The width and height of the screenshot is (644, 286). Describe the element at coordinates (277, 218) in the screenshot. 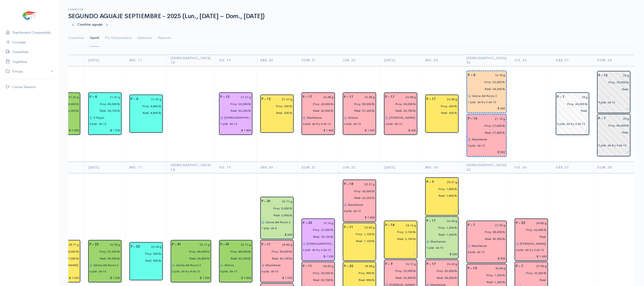

I see `div: Piscina: 41 Peso: 22.71 g Libras Proy: 5,000 lb Libras Reales: 3,900 lb Rendimiento: 78.0% Empaca...` at that location.